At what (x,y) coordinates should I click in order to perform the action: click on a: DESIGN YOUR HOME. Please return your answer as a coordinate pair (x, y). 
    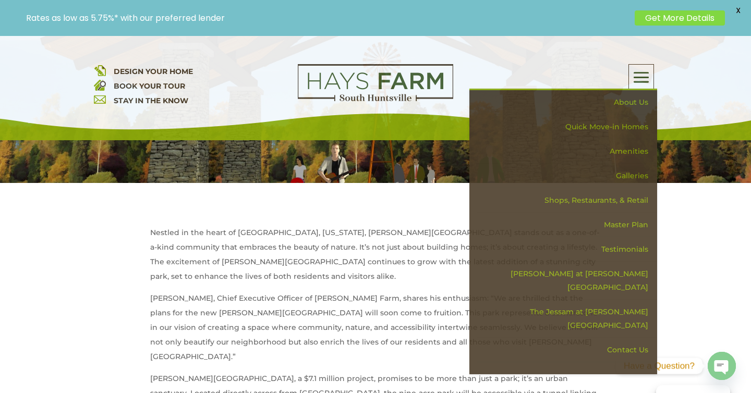
    Looking at the image, I should click on (153, 71).